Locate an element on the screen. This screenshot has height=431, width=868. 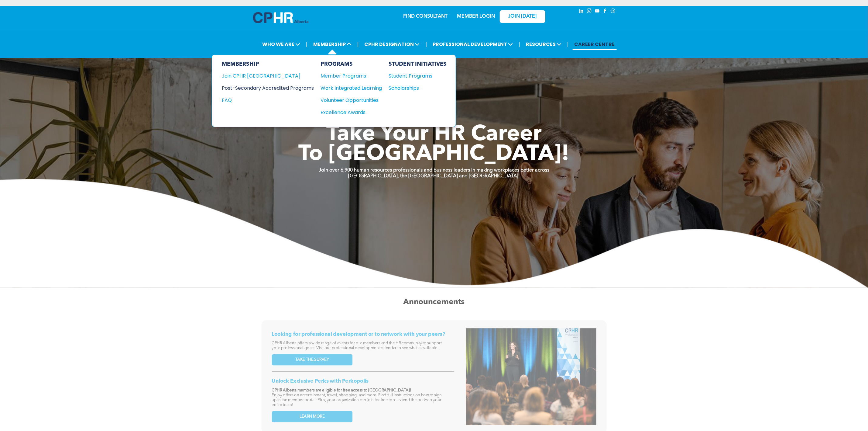
a: Scholarships is located at coordinates (417, 88).